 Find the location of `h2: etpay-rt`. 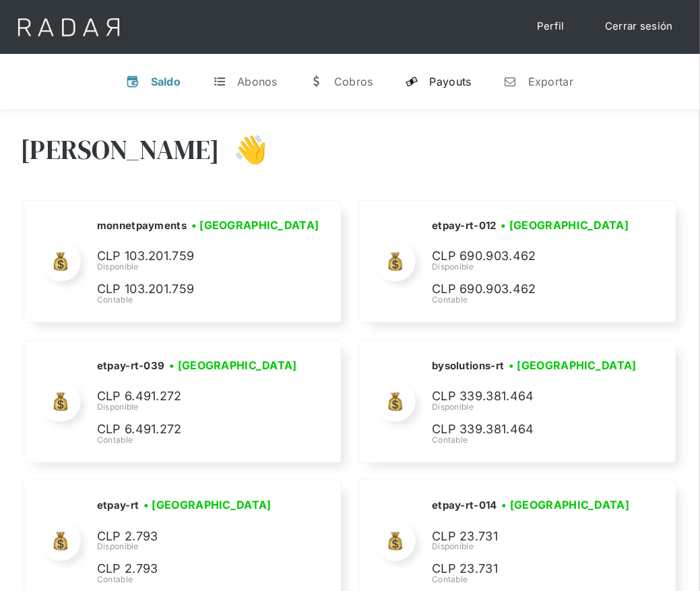

h2: etpay-rt is located at coordinates (118, 505).